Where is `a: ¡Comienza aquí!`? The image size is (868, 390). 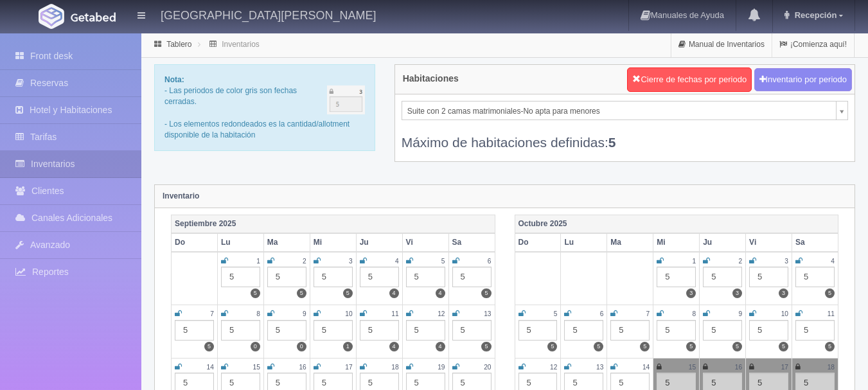 a: ¡Comienza aquí! is located at coordinates (812, 44).